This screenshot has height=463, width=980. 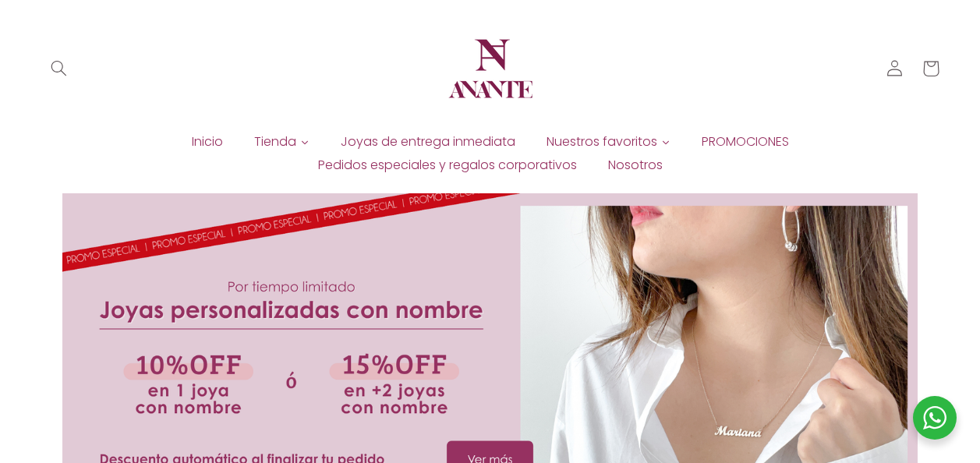 What do you see at coordinates (745, 142) in the screenshot?
I see `span: PROMOCIONES` at bounding box center [745, 142].